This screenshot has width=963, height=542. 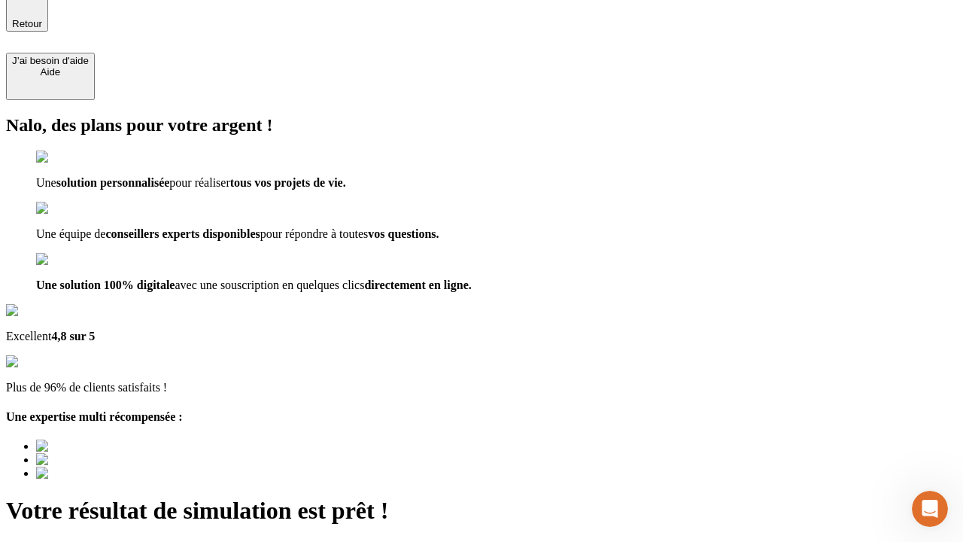 I want to click on span: directement en ligne., so click(x=417, y=284).